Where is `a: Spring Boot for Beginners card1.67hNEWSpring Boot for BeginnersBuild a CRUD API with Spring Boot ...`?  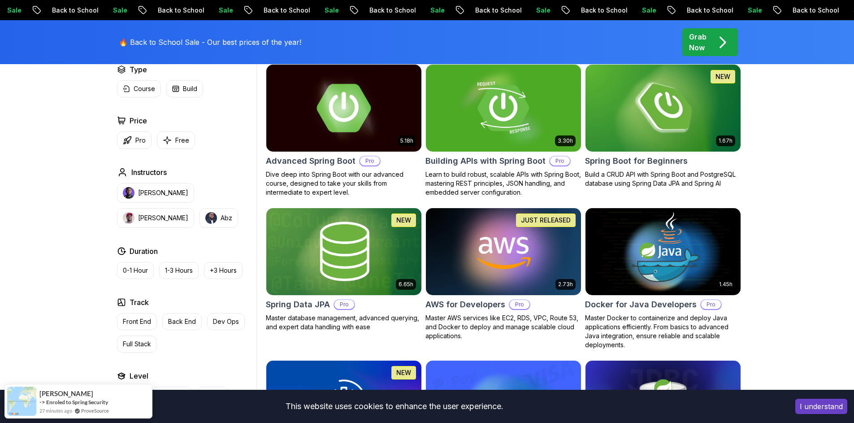
a: Spring Boot for Beginners card1.67hNEWSpring Boot for BeginnersBuild a CRUD API with Spring Boot ... is located at coordinates (663, 126).